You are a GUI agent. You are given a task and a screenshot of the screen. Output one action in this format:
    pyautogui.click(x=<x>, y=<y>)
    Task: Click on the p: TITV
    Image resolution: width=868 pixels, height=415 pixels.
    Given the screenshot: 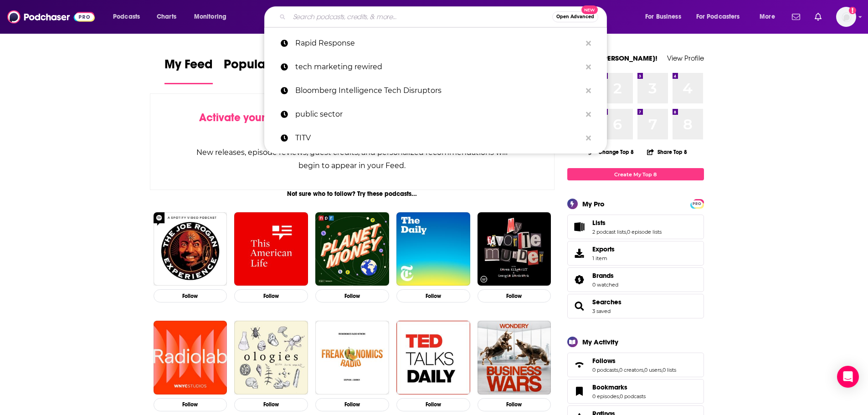 What is the action you would take?
    pyautogui.click(x=438, y=138)
    